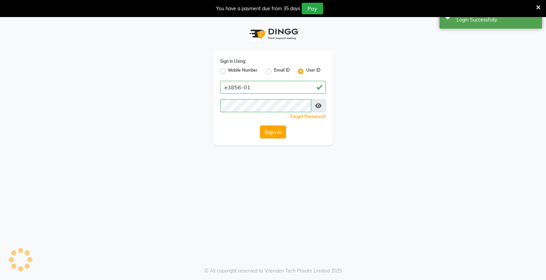 The image size is (546, 280). I want to click on button: Sign In, so click(273, 132).